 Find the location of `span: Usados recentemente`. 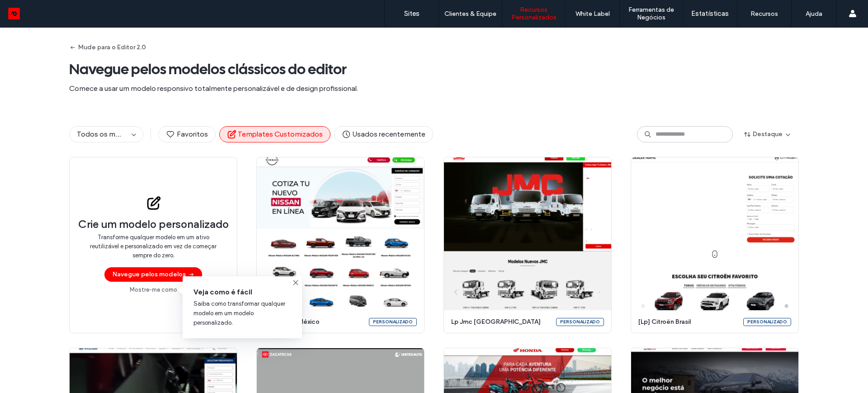

span: Usados recentemente is located at coordinates (383, 134).